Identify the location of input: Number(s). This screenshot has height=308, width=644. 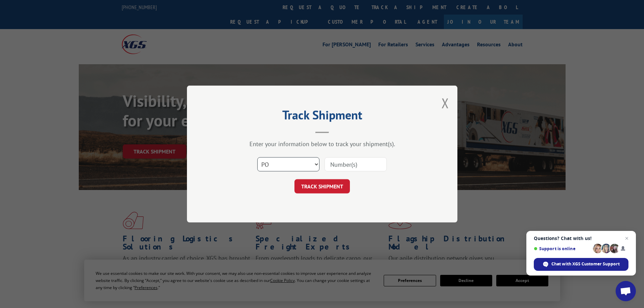
(356, 164).